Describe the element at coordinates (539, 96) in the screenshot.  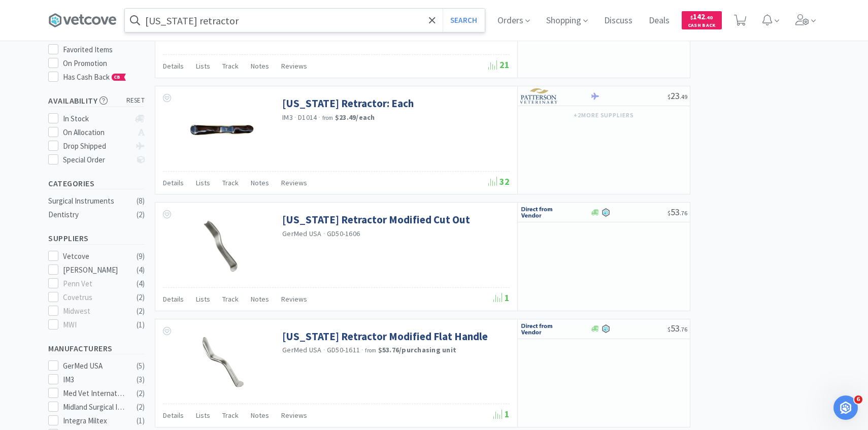
I see `img: f5e969b455434c6296c6d81ef179fa71_3.png` at that location.